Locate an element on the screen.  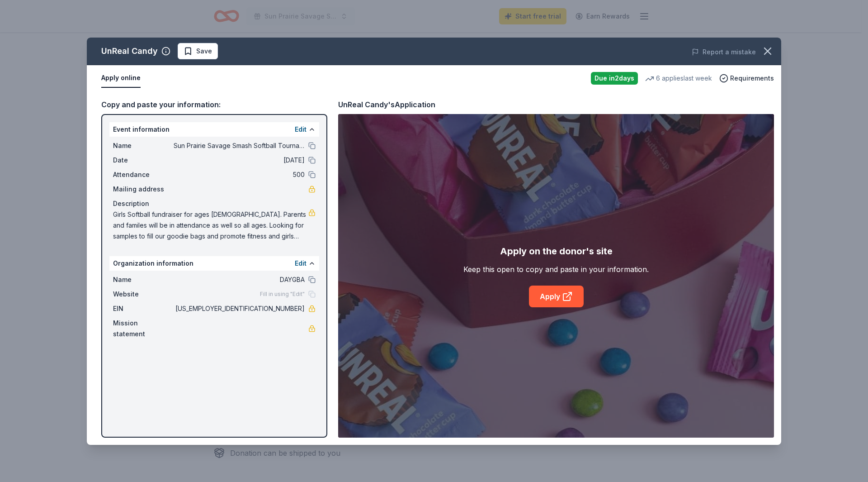
div: Due in 2 days is located at coordinates (615, 78).